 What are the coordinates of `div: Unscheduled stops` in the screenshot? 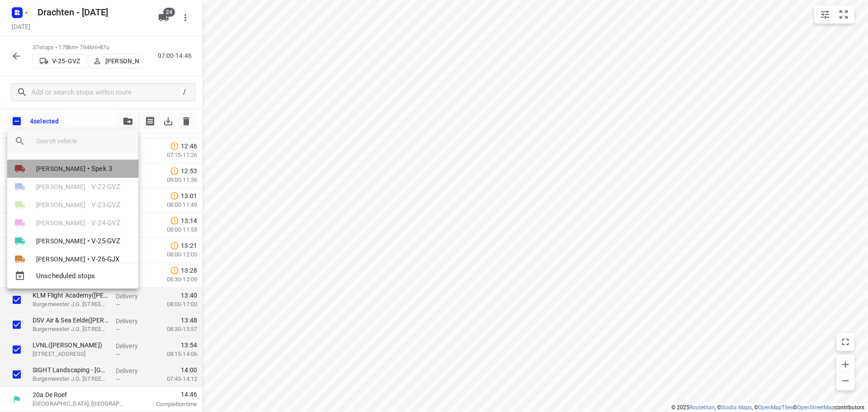 It's located at (73, 276).